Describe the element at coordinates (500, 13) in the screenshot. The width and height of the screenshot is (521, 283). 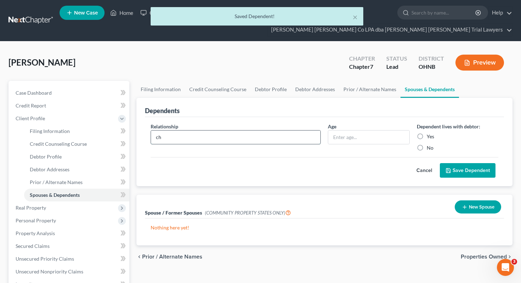
I see `a: Help` at that location.